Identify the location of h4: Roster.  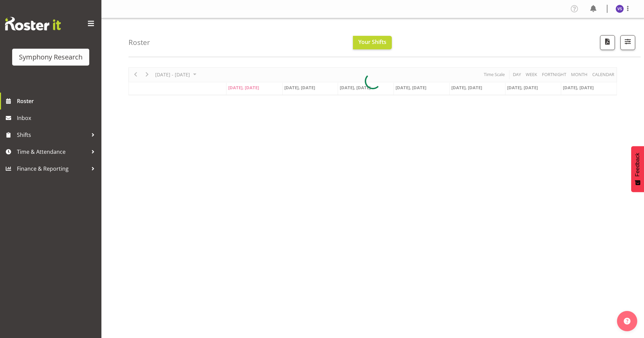
(139, 42).